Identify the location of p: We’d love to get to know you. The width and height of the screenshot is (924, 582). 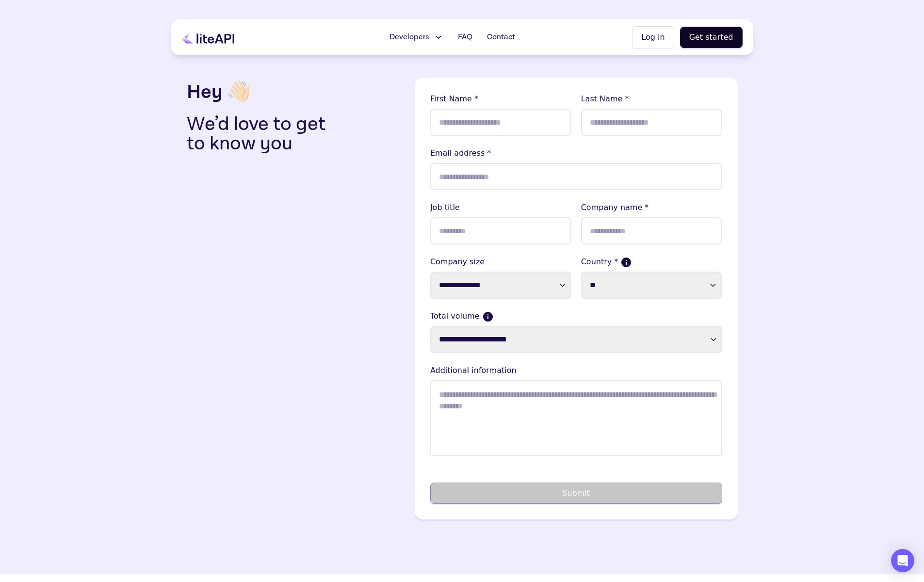
(264, 134).